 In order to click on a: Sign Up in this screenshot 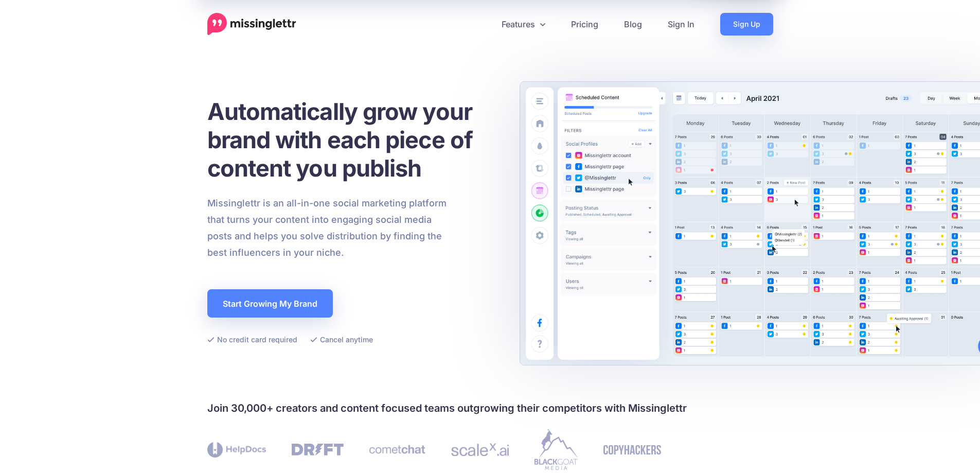, I will do `click(747, 25)`.